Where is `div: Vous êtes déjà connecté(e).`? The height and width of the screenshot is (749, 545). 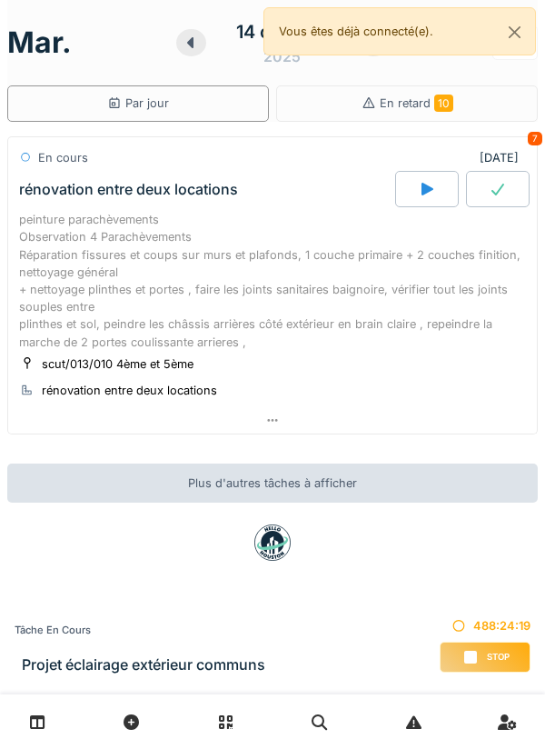
div: Vous êtes déjà connecté(e). is located at coordinates (400, 31).